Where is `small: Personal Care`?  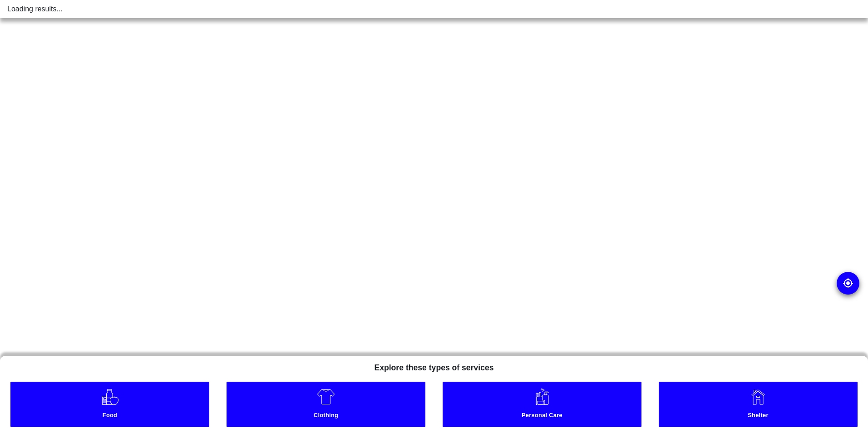 small: Personal Care is located at coordinates (541, 416).